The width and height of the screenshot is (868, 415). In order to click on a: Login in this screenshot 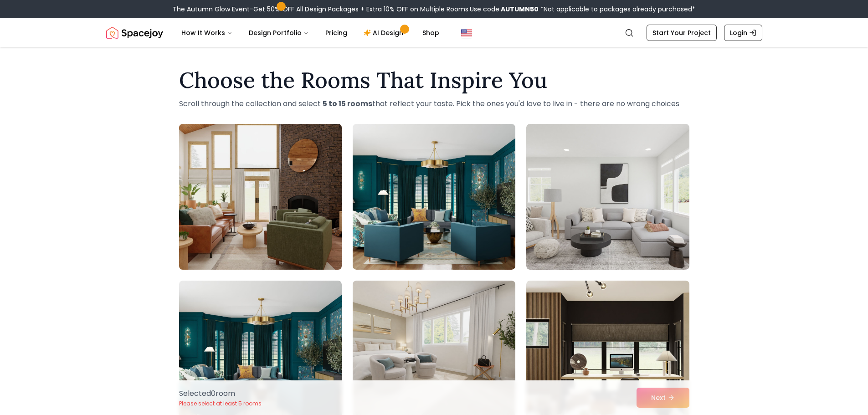, I will do `click(743, 33)`.